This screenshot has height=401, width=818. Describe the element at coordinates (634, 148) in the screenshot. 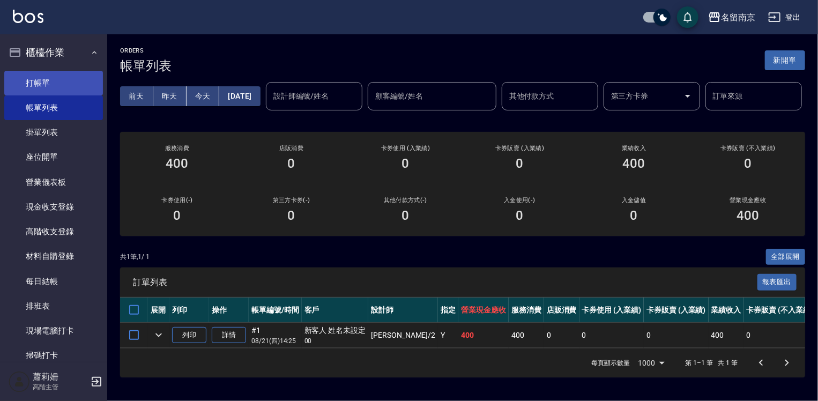

I see `h2: 業績收入` at that location.